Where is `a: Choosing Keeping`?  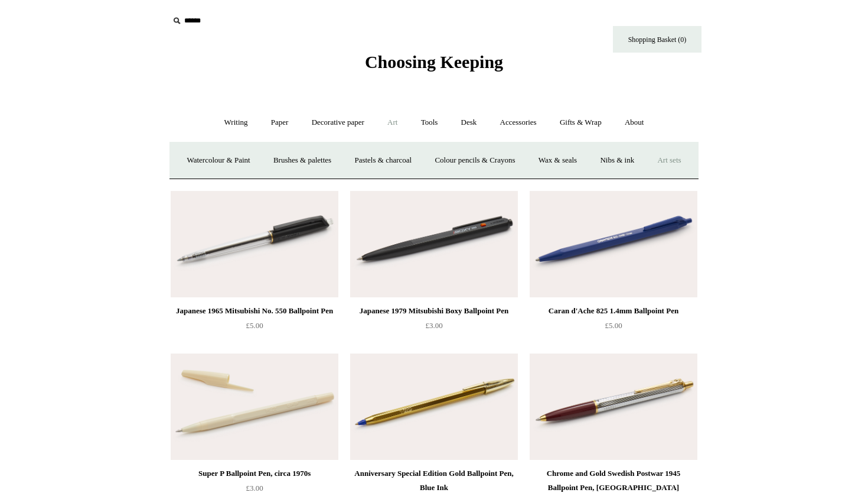 a: Choosing Keeping is located at coordinates (434, 66).